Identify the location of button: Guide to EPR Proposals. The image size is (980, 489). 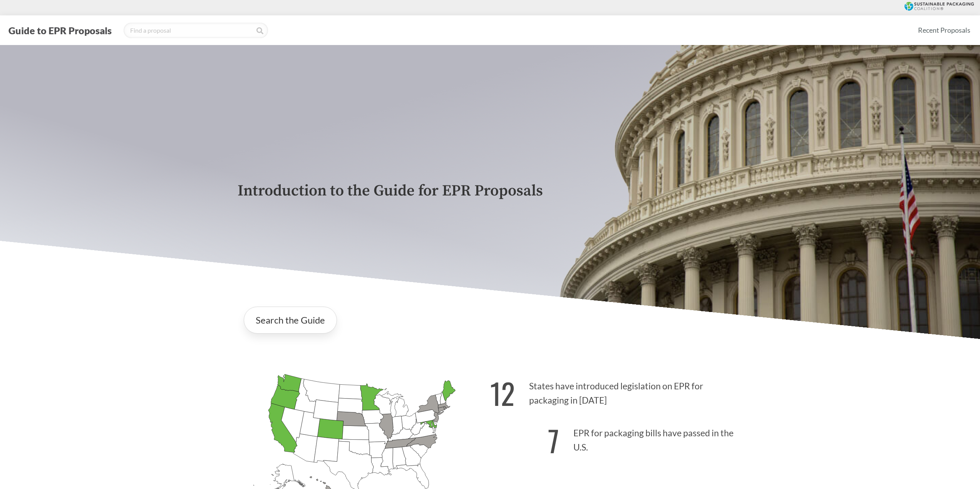
(60, 31).